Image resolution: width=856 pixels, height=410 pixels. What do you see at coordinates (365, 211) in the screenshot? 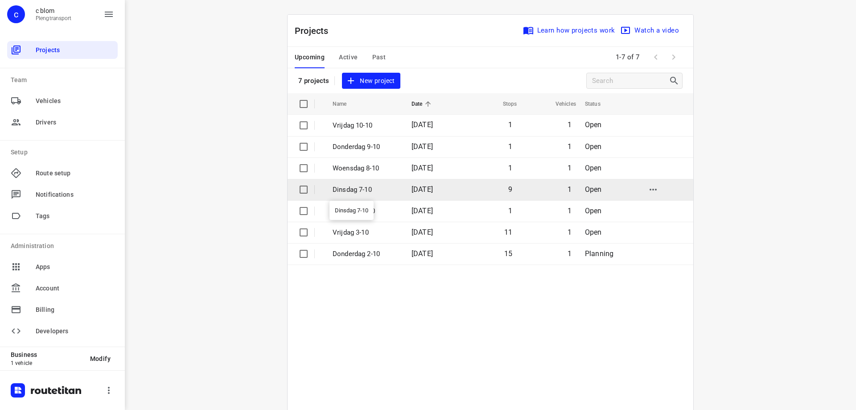
I see `p: Maandag 6-10` at bounding box center [365, 211].